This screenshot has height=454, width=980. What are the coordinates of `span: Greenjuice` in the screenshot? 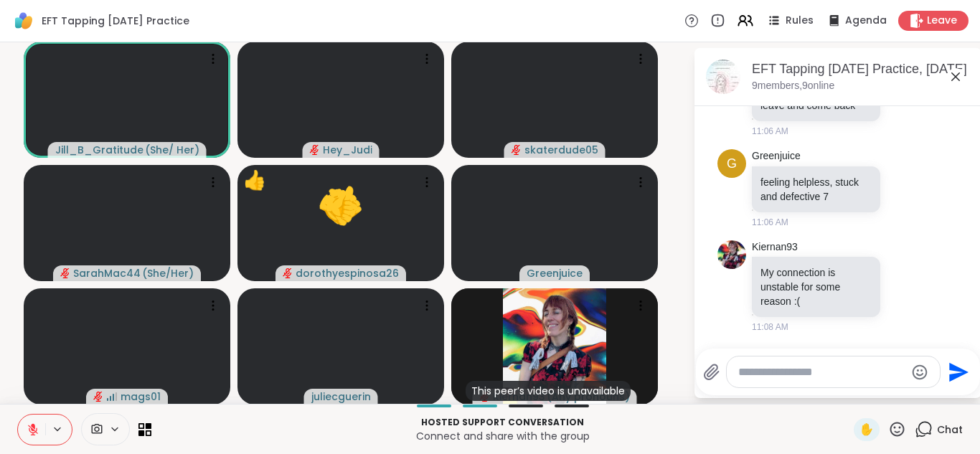 It's located at (555, 273).